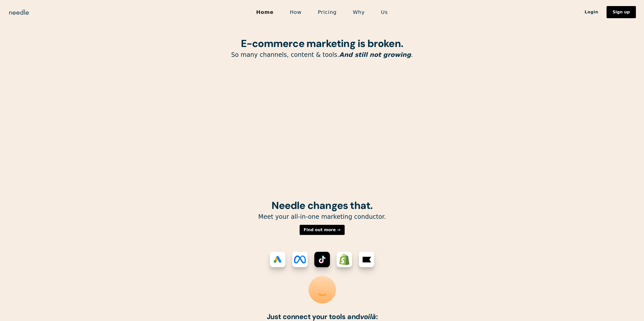 This screenshot has width=644, height=321. What do you see at coordinates (621, 12) in the screenshot?
I see `a: Sign up` at bounding box center [621, 12].